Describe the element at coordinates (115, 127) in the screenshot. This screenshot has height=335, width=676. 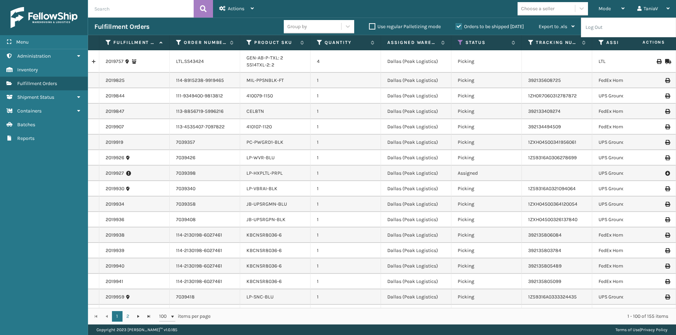
I see `a: 2019907` at that location.